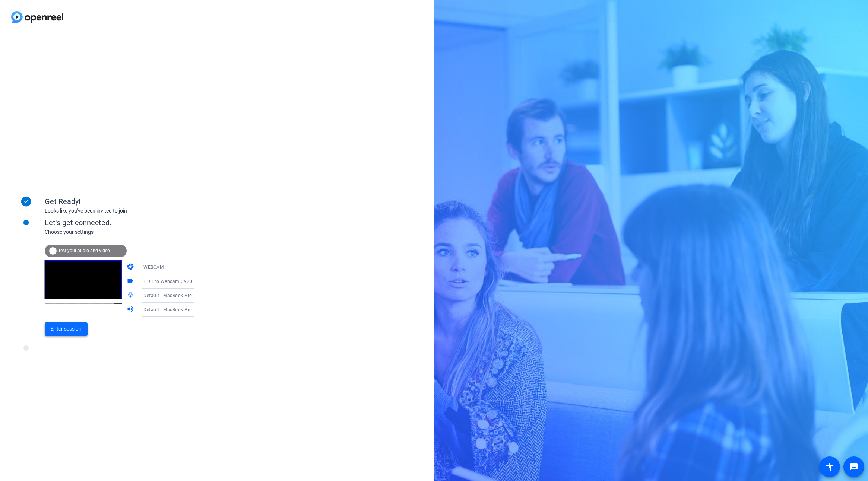 Image resolution: width=868 pixels, height=481 pixels. Describe the element at coordinates (127, 232) in the screenshot. I see `div: Choose your settings` at that location.